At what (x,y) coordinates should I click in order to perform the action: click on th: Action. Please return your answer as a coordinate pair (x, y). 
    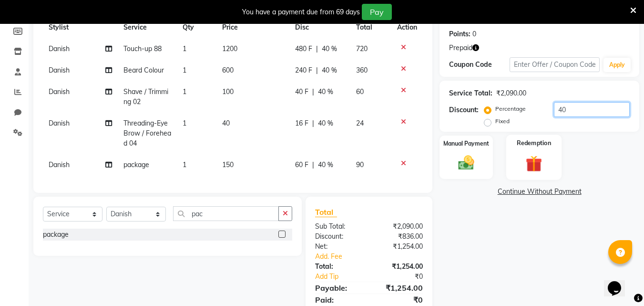
    Looking at the image, I should click on (407, 27).